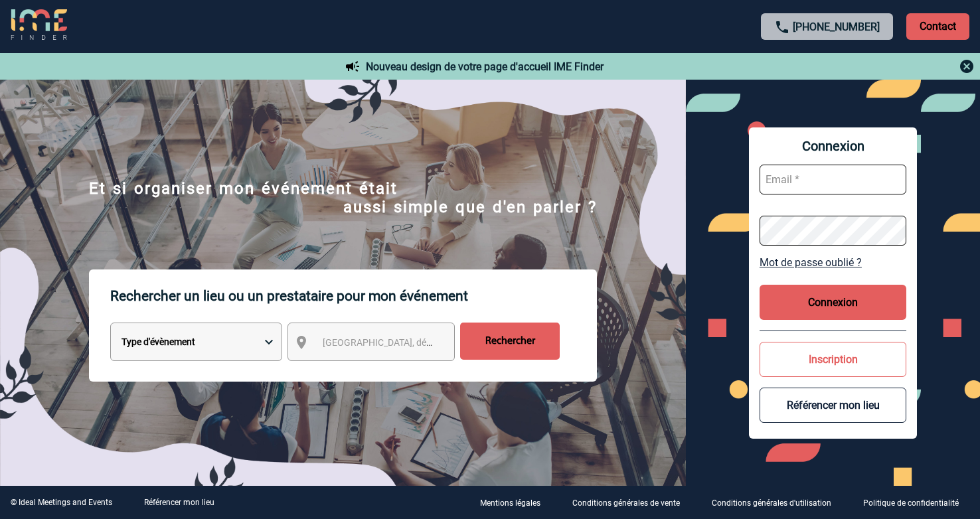 The height and width of the screenshot is (519, 980). Describe the element at coordinates (626, 503) in the screenshot. I see `p: Conditions générales de vente` at that location.